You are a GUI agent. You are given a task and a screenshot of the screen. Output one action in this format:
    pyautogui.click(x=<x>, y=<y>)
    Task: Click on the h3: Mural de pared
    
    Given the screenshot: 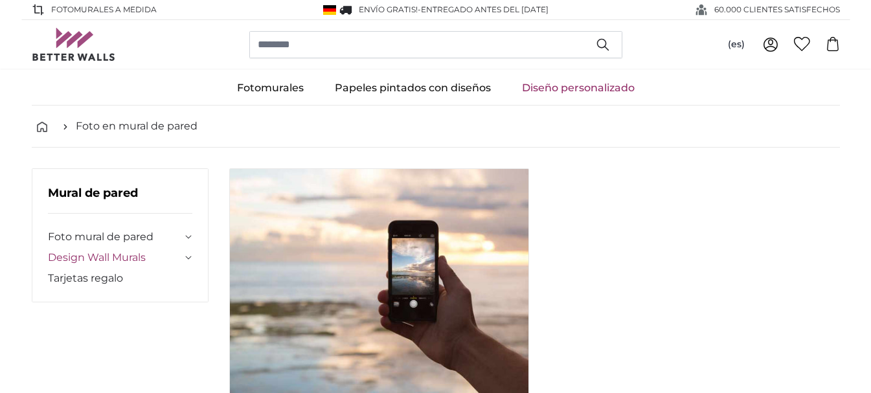 What is the action you would take?
    pyautogui.click(x=121, y=199)
    